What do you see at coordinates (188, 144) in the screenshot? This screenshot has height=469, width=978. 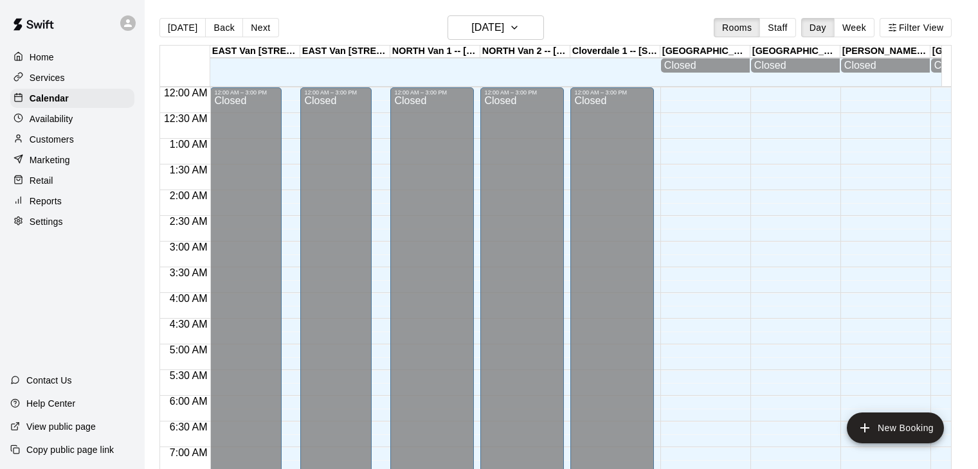 I see `span: 1:00 AM` at bounding box center [188, 144].